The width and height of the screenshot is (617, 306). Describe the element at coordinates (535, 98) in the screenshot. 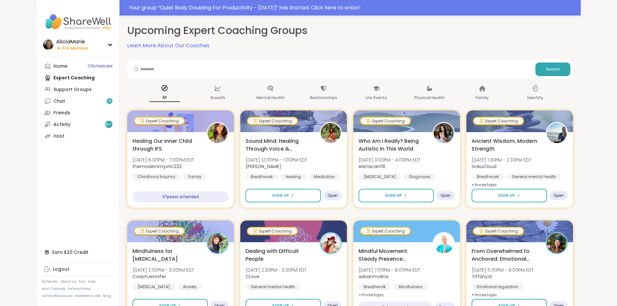

I see `p: Identity` at that location.